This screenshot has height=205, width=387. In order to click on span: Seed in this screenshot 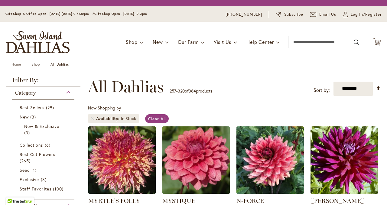, I will do `click(25, 170)`.